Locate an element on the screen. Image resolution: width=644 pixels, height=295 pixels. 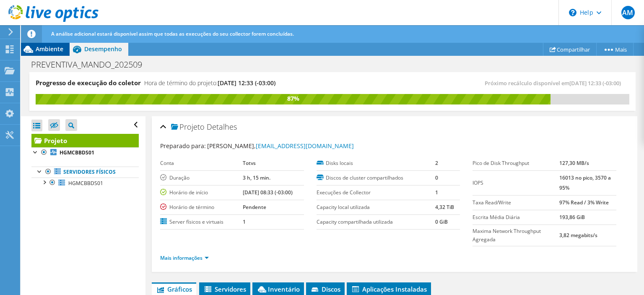
label: Pico de Disk Throughput is located at coordinates (516, 163).